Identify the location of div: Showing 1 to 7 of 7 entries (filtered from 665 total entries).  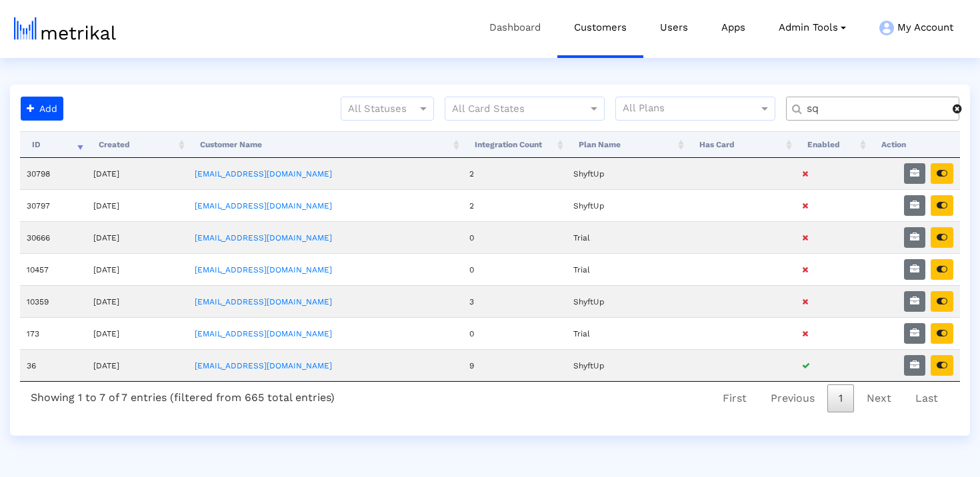
(182, 395).